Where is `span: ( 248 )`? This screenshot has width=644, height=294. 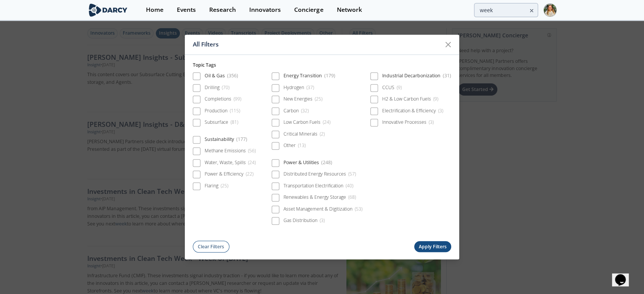 span: ( 248 ) is located at coordinates (327, 163).